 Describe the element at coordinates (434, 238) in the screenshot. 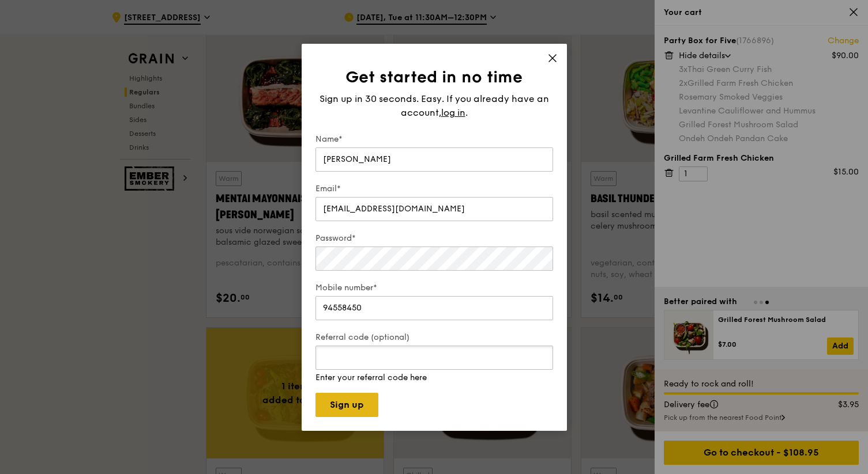

I see `label: Password*` at that location.